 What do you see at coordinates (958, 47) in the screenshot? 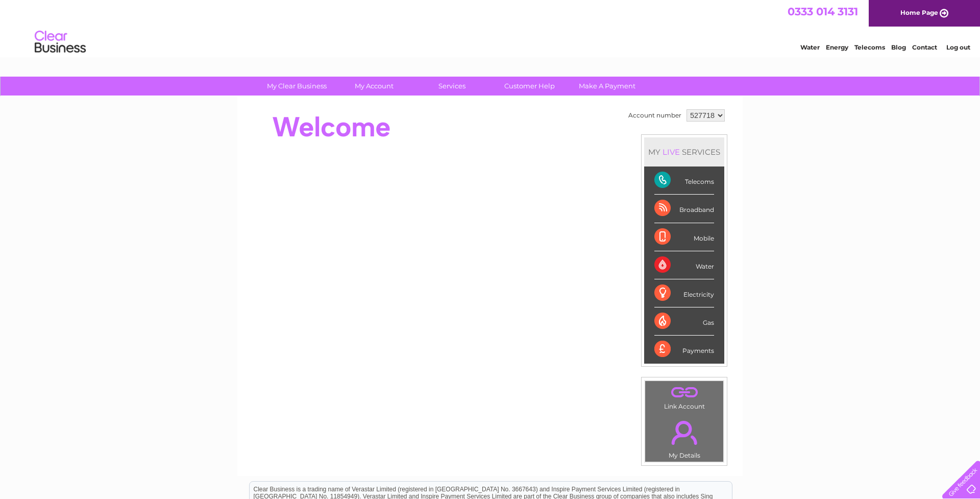
I see `a: Log out` at bounding box center [958, 47].